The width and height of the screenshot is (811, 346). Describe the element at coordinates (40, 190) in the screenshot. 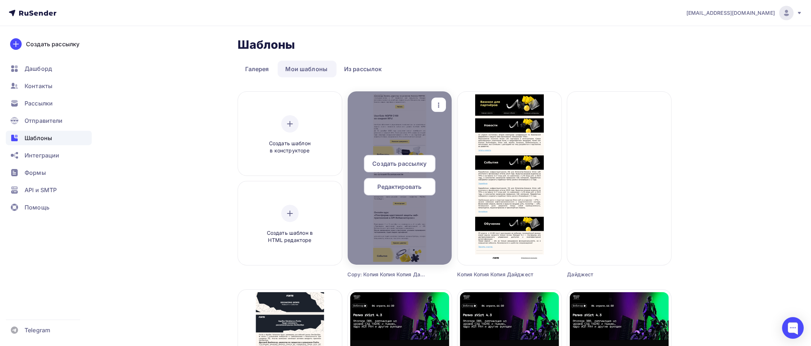

I see `span: API и SMTP` at that location.